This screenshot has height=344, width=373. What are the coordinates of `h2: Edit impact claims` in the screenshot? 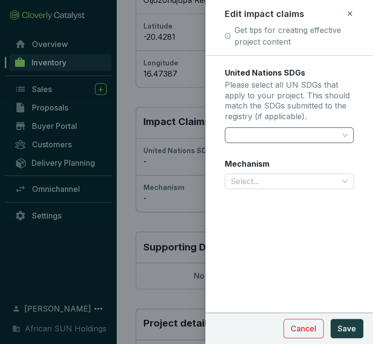 It's located at (264, 14).